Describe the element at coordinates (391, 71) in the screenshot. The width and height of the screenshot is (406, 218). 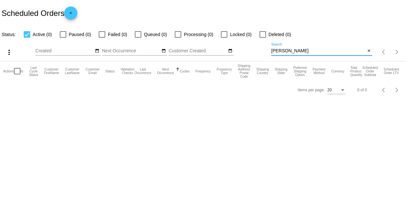
I see `button: Change sorting for LifetimeValue` at that location.